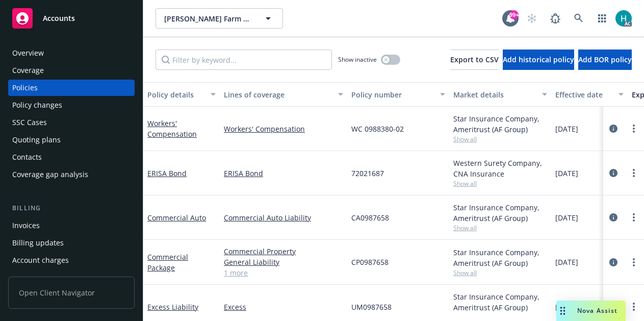 This screenshot has width=644, height=321. What do you see at coordinates (72, 293) in the screenshot?
I see `span: Open Client Navigator` at bounding box center [72, 293].